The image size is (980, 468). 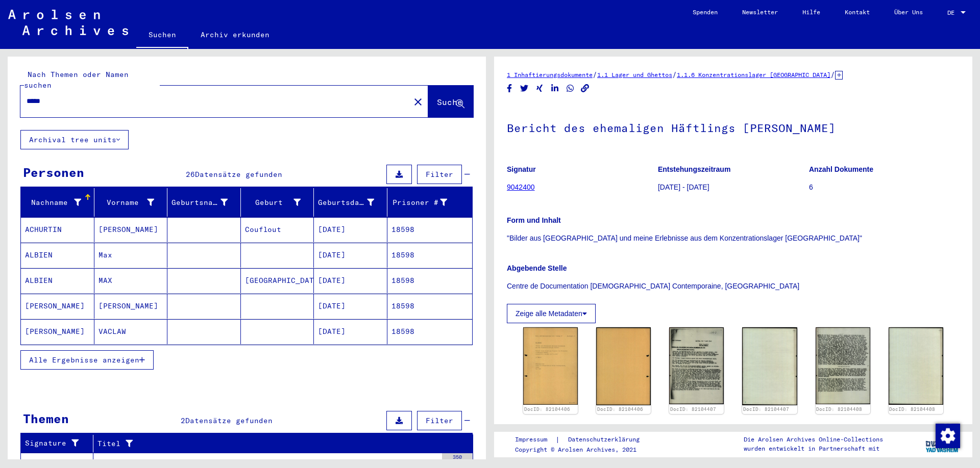 What do you see at coordinates (278, 229) in the screenshot?
I see `mat-cell: Couflout` at bounding box center [278, 229].